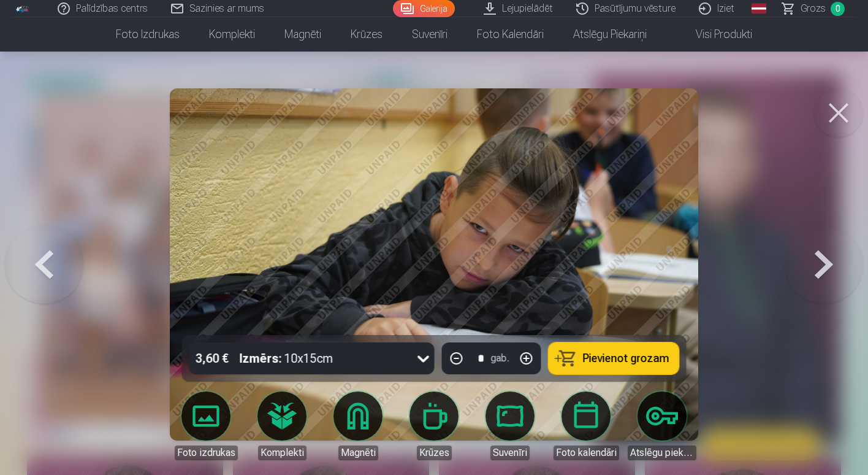  I want to click on button: Pievienot grozam, so click(614, 359).